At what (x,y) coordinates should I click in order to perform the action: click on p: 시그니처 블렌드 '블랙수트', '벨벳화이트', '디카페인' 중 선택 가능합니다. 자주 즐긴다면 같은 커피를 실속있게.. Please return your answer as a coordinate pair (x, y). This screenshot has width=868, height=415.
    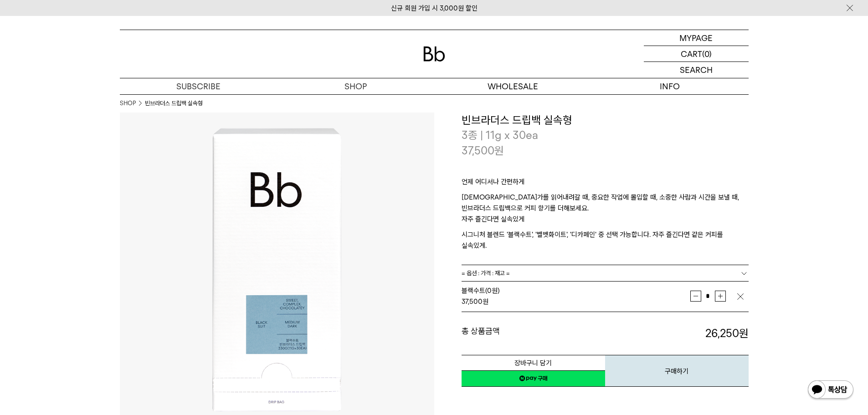
    Looking at the image, I should click on (605, 240).